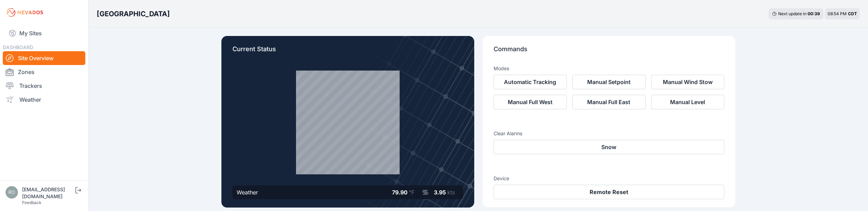 The width and height of the screenshot is (868, 211). I want to click on a: Site Overview, so click(44, 58).